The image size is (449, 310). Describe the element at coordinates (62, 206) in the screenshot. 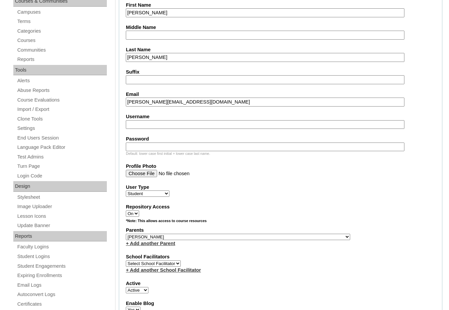

I see `a: Image Uploader` at that location.